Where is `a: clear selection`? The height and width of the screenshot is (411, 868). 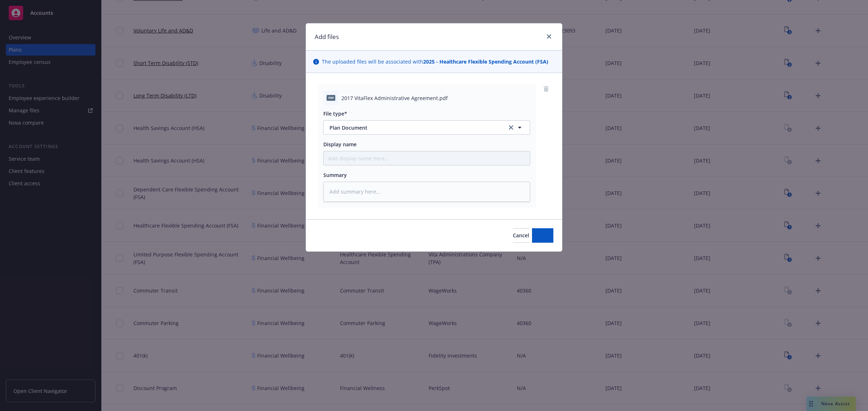
a: clear selection is located at coordinates (511, 128).